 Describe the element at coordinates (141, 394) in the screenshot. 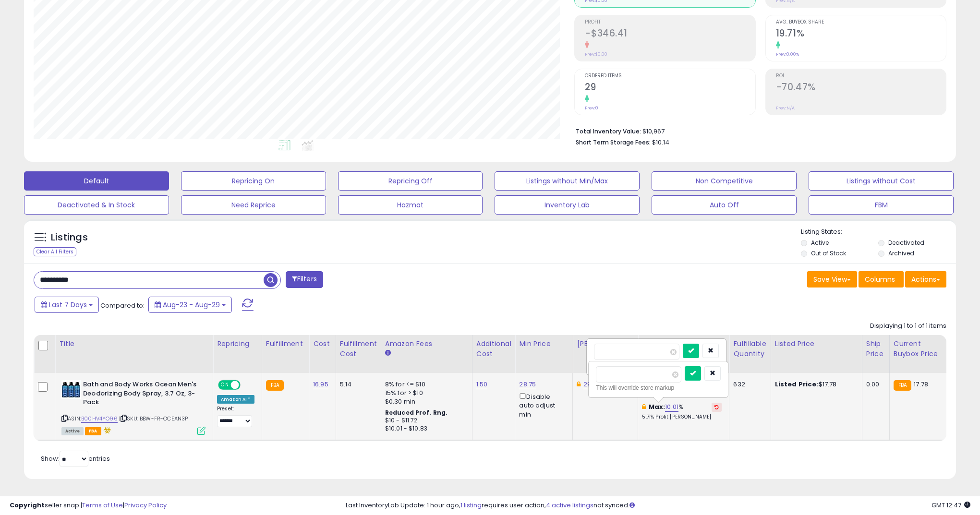

I see `b: Bath and Body Works Ocean Men's Deodorizing Body Spray, 3.7 Oz, 3-Pack` at that location.